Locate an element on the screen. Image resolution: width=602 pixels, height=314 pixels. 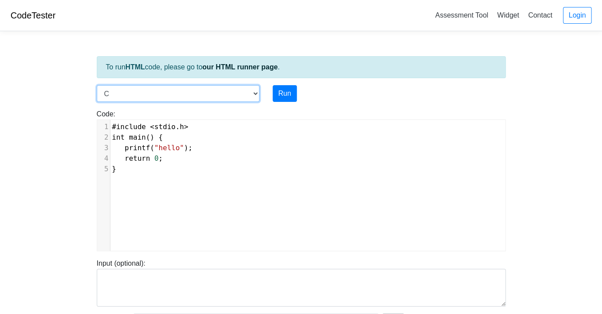
span: "hello" is located at coordinates (169, 148).